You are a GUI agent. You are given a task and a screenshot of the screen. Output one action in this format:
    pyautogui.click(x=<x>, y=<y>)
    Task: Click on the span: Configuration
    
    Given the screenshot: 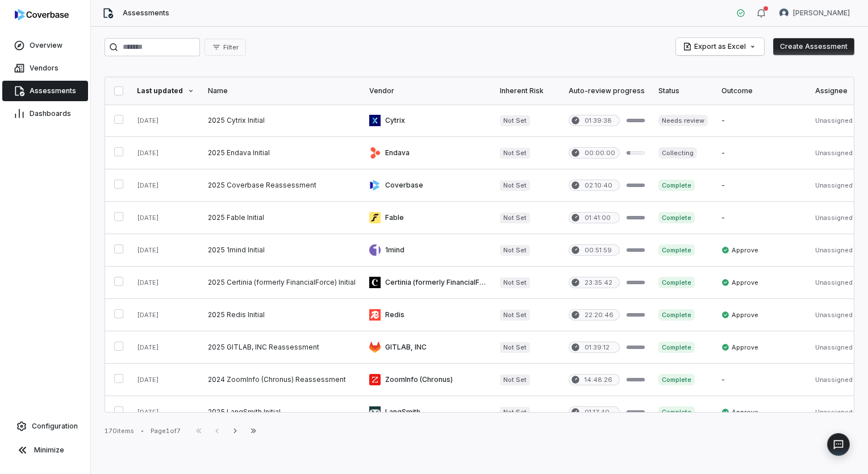 What is the action you would take?
    pyautogui.click(x=54, y=426)
    